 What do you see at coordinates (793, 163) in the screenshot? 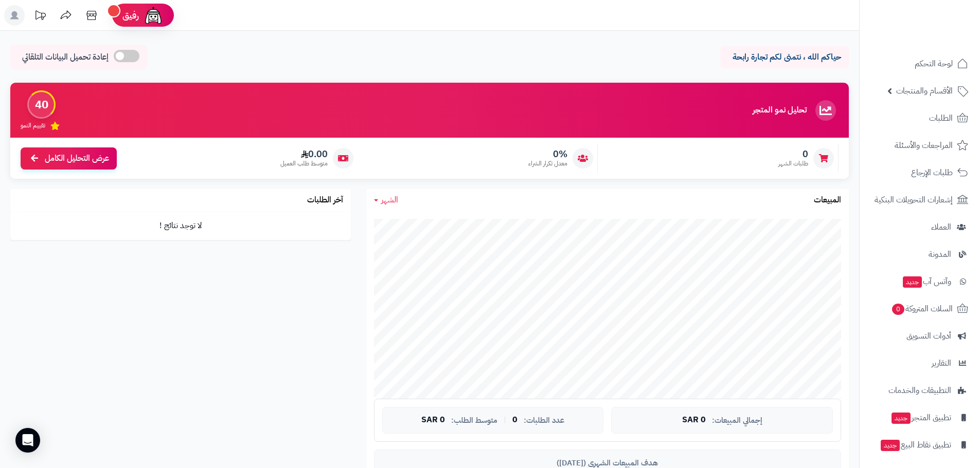
I see `span: طلبات الشهر` at bounding box center [793, 163].